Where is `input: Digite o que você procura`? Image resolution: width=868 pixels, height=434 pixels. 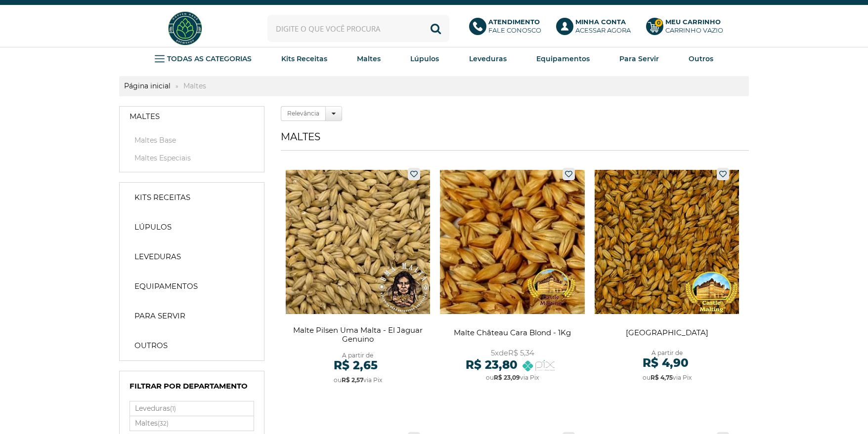
input: Digite o que você procura is located at coordinates (359, 28).